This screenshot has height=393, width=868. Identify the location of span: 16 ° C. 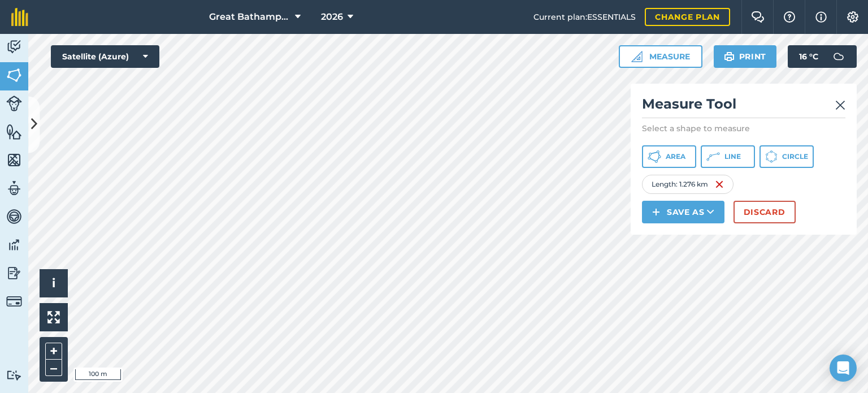
(808, 57).